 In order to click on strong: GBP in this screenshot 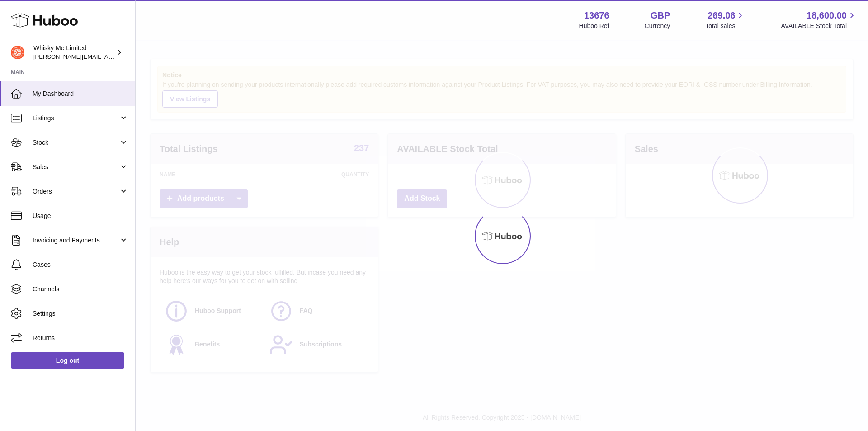, I will do `click(660, 15)`.